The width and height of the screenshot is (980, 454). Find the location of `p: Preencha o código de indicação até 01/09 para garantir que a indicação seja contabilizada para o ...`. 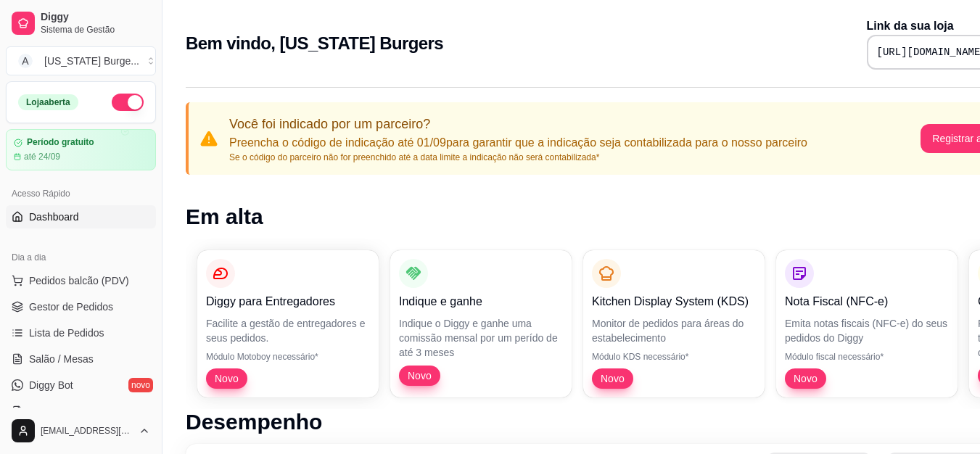

p: Preencha o código de indicação até 01/09 para garantir que a indicação seja contabilizada para o ... is located at coordinates (519, 143).